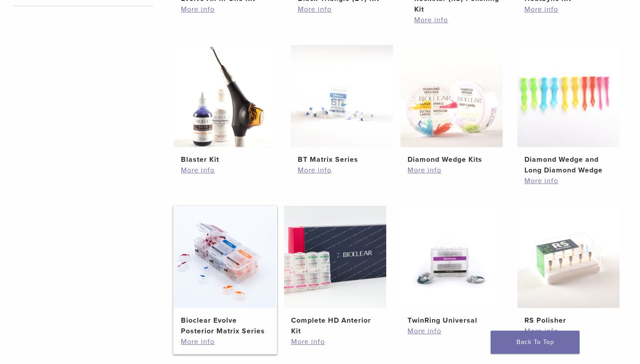 This screenshot has height=364, width=640. I want to click on a: BT Matrix SeriesBT Matrix Series, so click(342, 105).